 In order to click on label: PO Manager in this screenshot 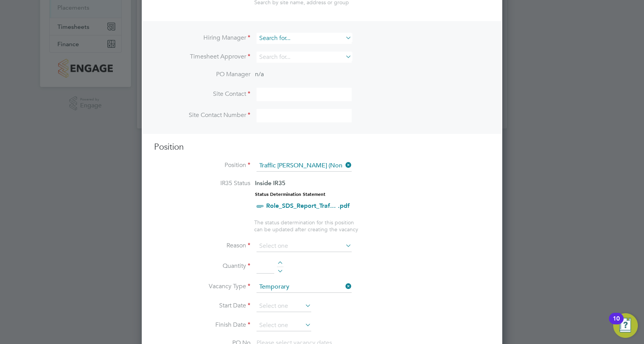, I will do `click(202, 74)`.